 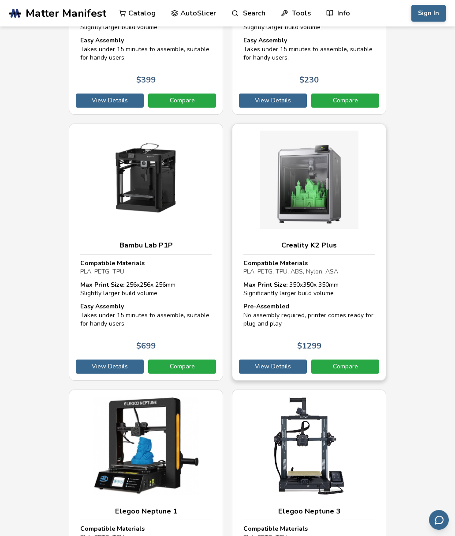 What do you see at coordinates (66, 13) in the screenshot?
I see `span: Matter Manifest` at bounding box center [66, 13].